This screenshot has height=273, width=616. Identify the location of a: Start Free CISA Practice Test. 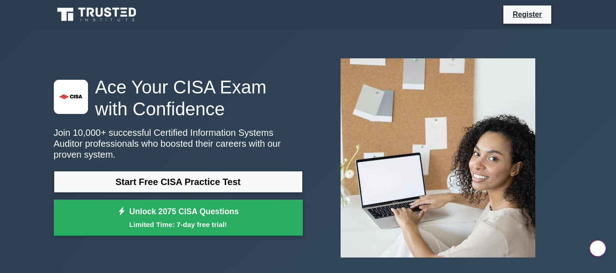
(178, 182).